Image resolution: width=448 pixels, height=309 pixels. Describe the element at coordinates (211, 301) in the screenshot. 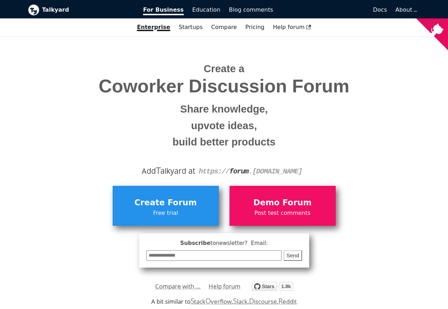

I see `a: StackOverflow` at that location.